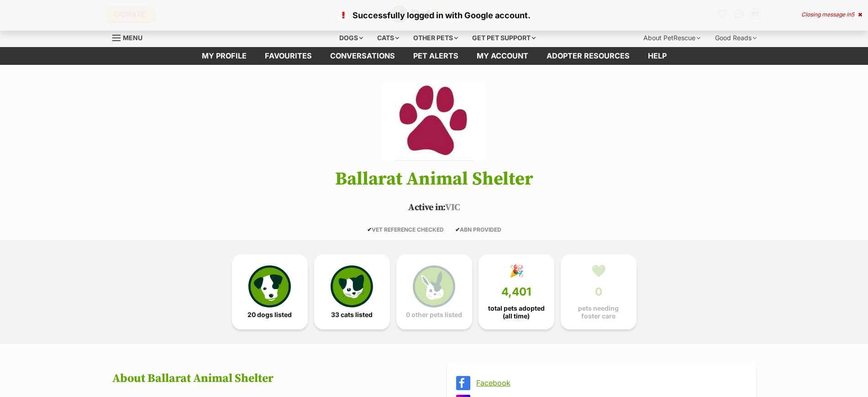 The height and width of the screenshot is (397, 868). I want to click on span: 0 other pets listed, so click(434, 315).